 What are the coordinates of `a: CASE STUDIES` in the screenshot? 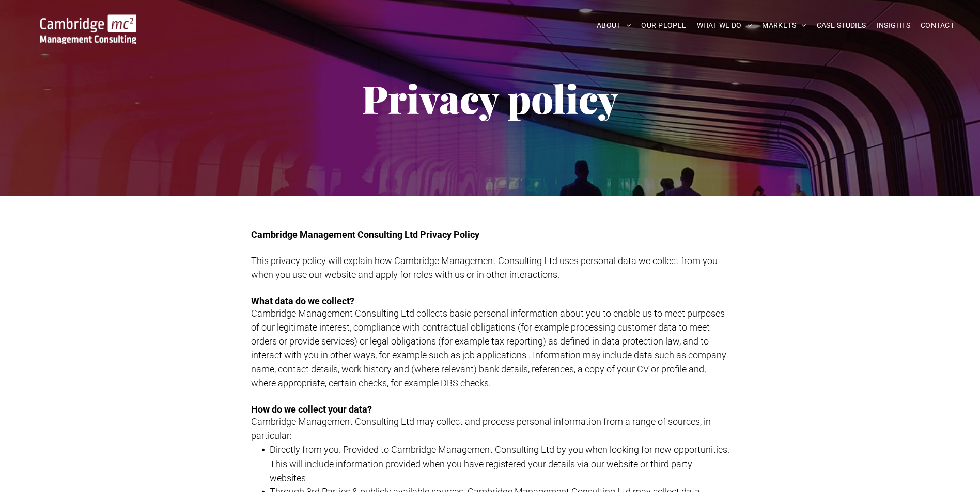 It's located at (841, 25).